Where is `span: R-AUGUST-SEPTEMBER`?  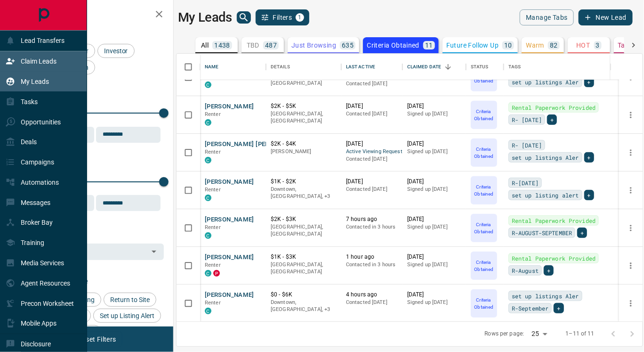 span: R-AUGUST-SEPTEMBER is located at coordinates (542, 233).